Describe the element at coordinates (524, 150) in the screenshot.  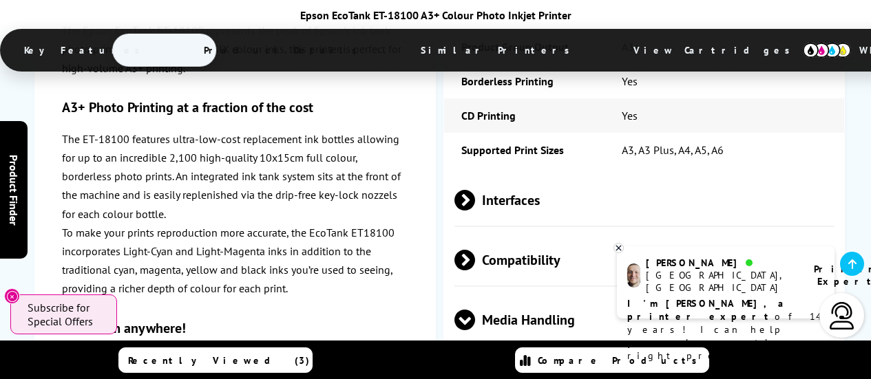
I see `td: Supported Print Sizes` at that location.